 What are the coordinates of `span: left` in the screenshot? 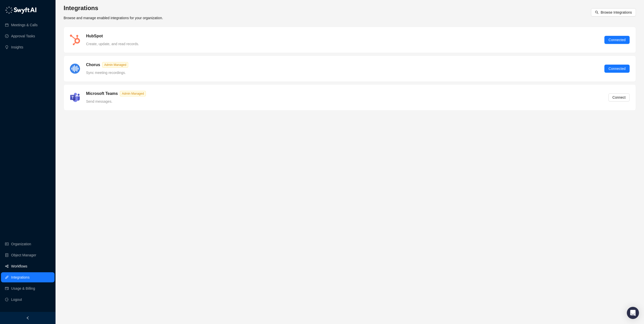 It's located at (28, 318).